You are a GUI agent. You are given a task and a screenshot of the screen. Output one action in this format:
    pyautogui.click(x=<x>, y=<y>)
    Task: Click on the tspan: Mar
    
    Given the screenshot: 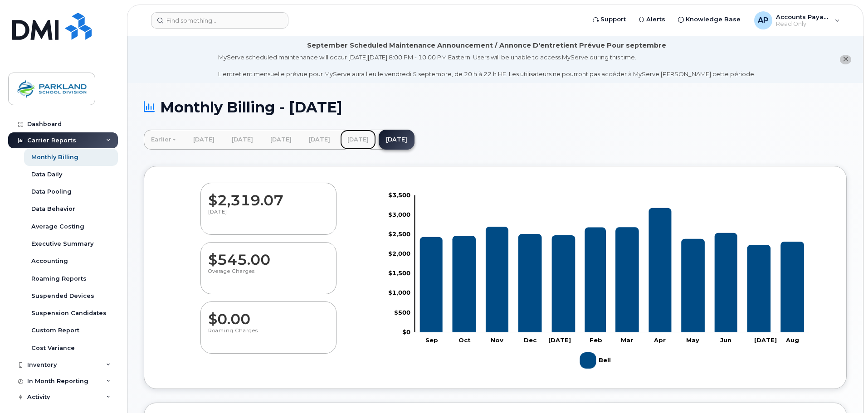 What is the action you would take?
    pyautogui.click(x=627, y=340)
    